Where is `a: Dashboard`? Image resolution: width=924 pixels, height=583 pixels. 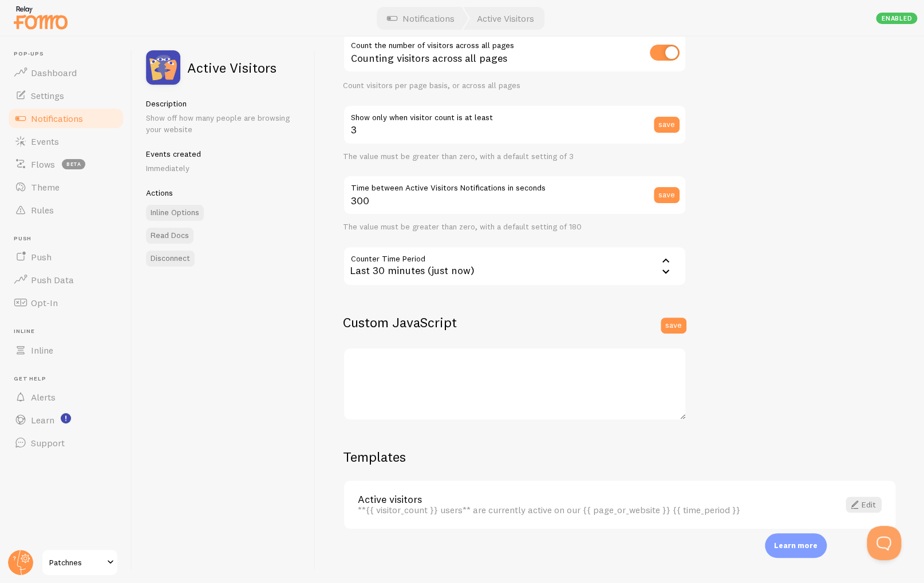
a: Dashboard is located at coordinates (66, 73).